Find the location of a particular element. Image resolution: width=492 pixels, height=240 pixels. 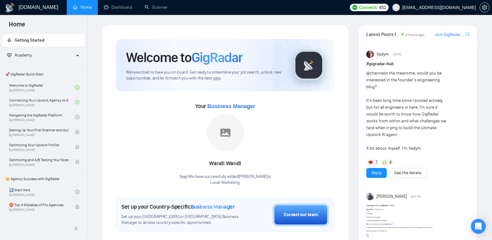

img: upwork-logo.png is located at coordinates (355, 7).